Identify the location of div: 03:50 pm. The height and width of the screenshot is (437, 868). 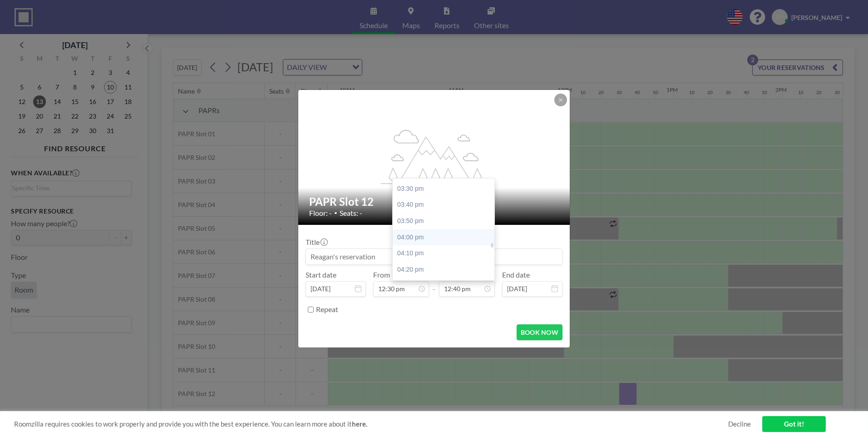
(446, 221).